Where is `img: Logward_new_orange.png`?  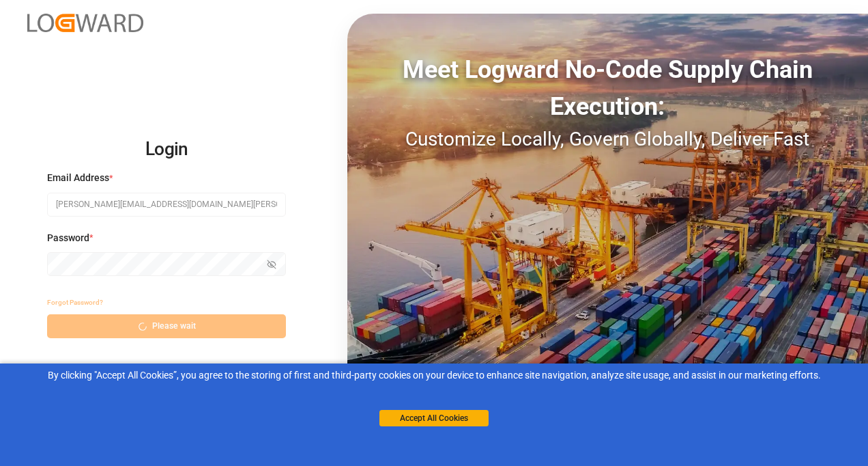 img: Logward_new_orange.png is located at coordinates (85, 22).